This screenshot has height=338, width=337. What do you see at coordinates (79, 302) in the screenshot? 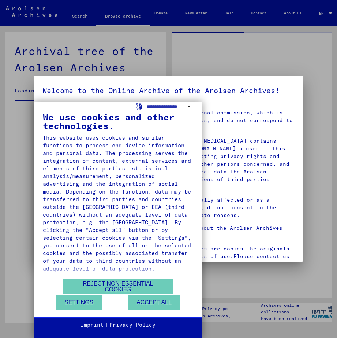
I see `button: Settings` at bounding box center [79, 302].